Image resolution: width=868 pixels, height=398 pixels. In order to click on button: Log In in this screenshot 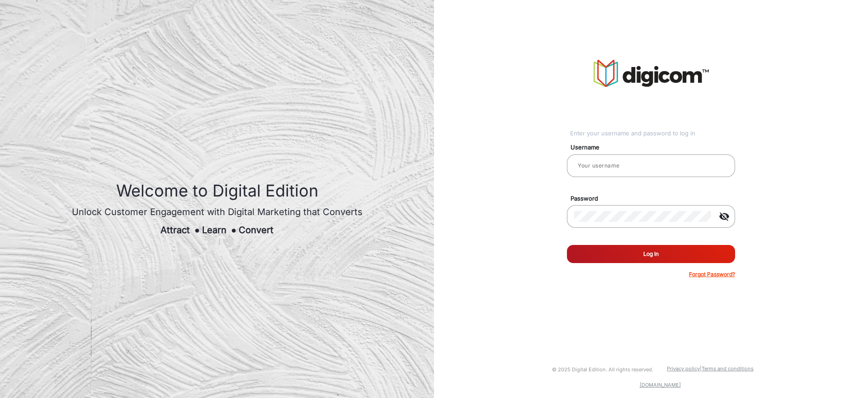, I will do `click(651, 254)`.